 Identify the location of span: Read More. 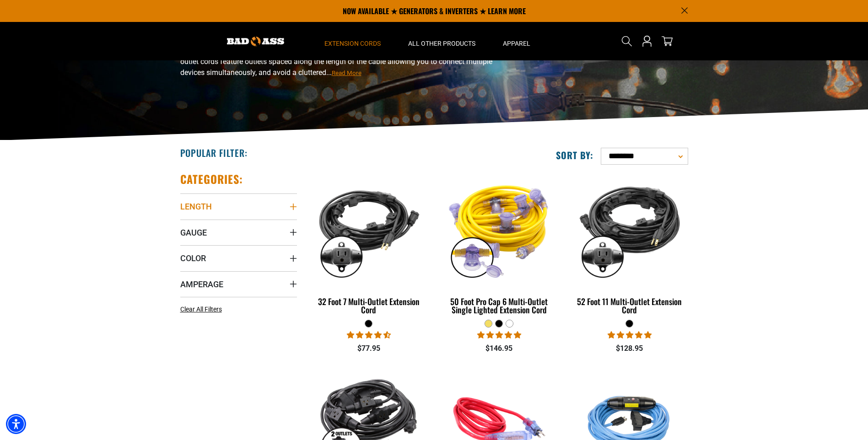
(347, 73).